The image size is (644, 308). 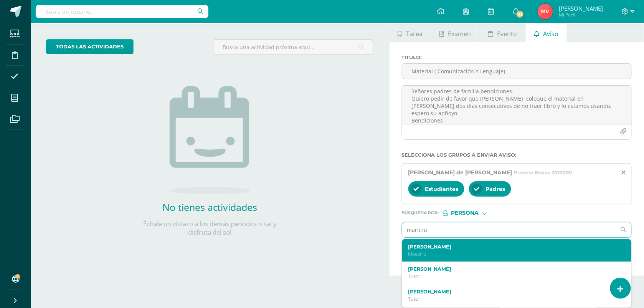 What do you see at coordinates (293, 47) in the screenshot?
I see `input: Busca una actividad próxima aquí...` at bounding box center [293, 47].